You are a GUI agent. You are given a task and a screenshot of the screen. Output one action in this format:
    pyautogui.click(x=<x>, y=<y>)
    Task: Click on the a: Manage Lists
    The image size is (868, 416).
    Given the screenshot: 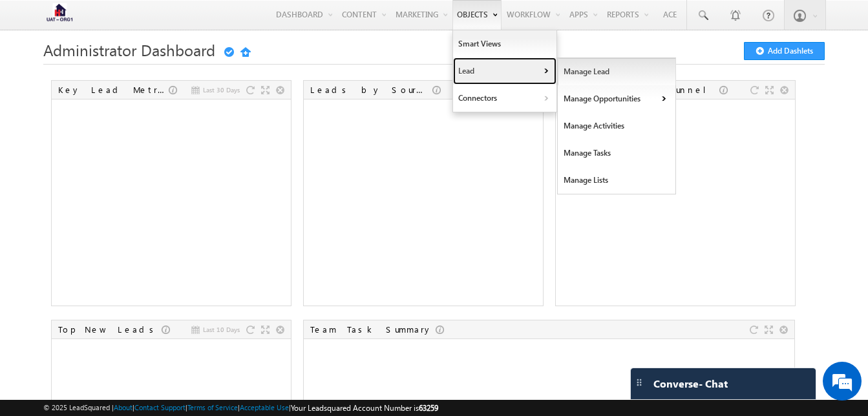 What is the action you would take?
    pyautogui.click(x=617, y=180)
    